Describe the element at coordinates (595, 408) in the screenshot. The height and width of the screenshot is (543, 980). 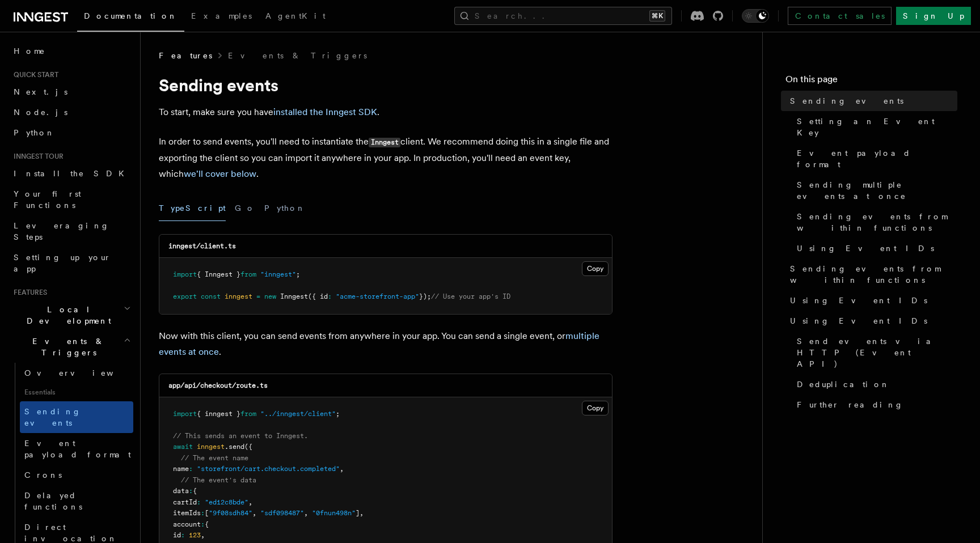
I see `button: Copy` at that location.